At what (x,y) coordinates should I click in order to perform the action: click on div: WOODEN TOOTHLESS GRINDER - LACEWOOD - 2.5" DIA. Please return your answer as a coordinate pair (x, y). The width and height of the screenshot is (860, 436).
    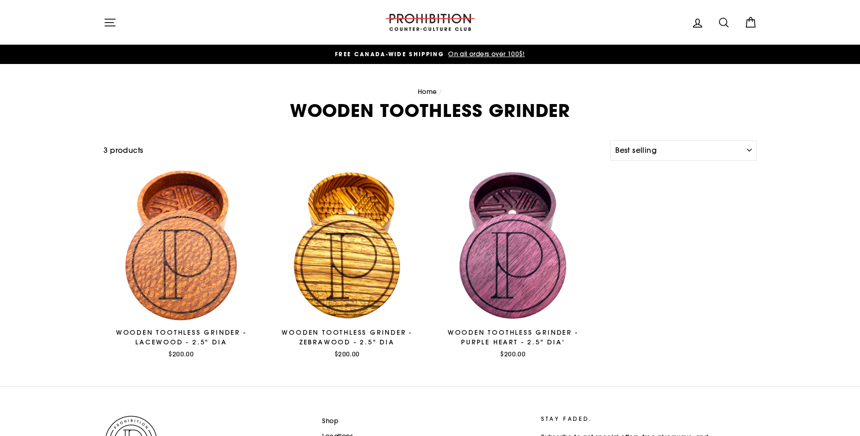
    Looking at the image, I should click on (181, 337).